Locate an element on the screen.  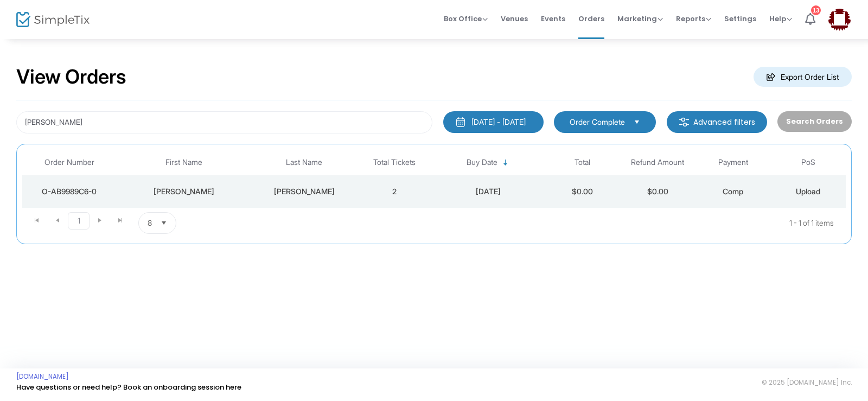
h2: View Orders is located at coordinates (71, 77).